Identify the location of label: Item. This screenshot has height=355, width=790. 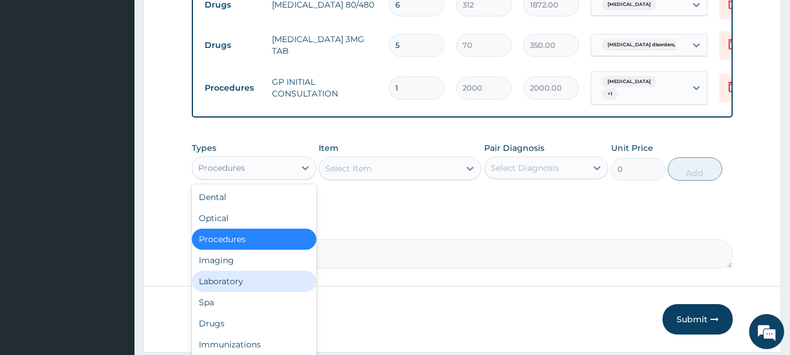
(329, 148).